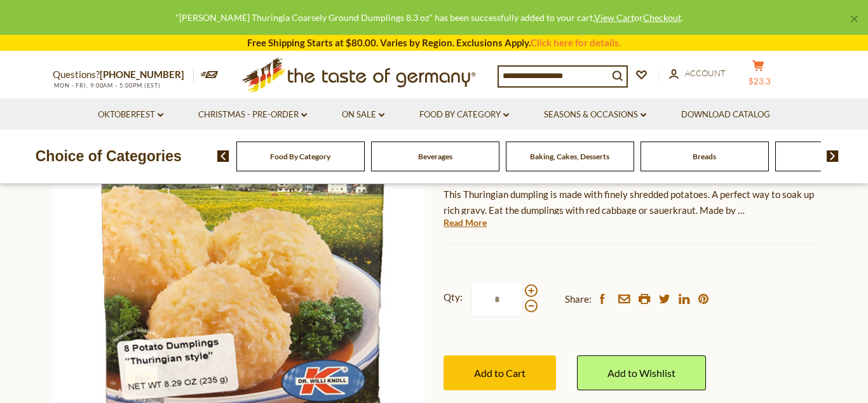 This screenshot has height=403, width=868. What do you see at coordinates (363, 115) in the screenshot?
I see `a: On Sale` at bounding box center [363, 115].